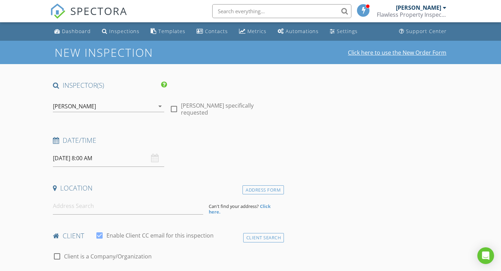 The height and width of the screenshot is (271, 501). Describe the element at coordinates (216, 31) in the screenshot. I see `div: Contacts` at that location.